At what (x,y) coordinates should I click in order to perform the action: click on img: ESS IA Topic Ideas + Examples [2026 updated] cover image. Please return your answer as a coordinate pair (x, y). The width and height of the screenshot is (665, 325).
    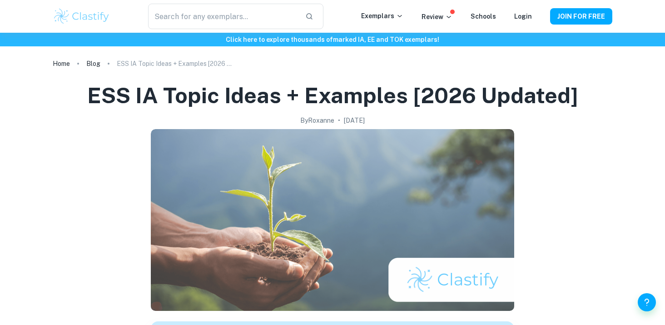
    Looking at the image, I should click on (332, 220).